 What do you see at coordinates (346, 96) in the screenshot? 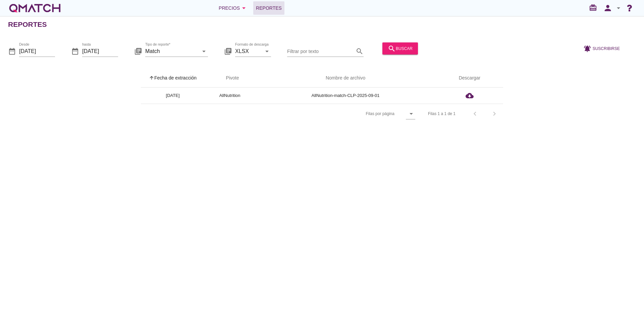
I see `td: AllNutrition-match-CLP-2025-09-01` at bounding box center [346, 96].